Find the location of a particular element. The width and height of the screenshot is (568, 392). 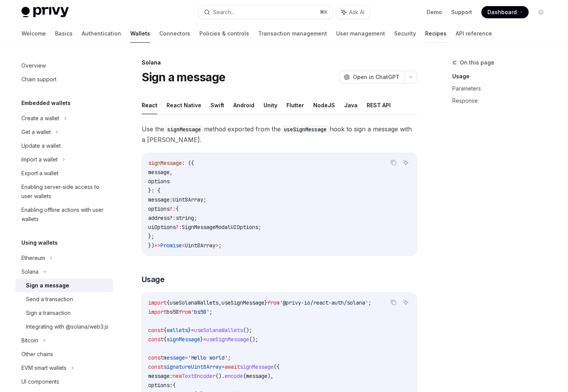

span: Ask AI is located at coordinates (357, 12).